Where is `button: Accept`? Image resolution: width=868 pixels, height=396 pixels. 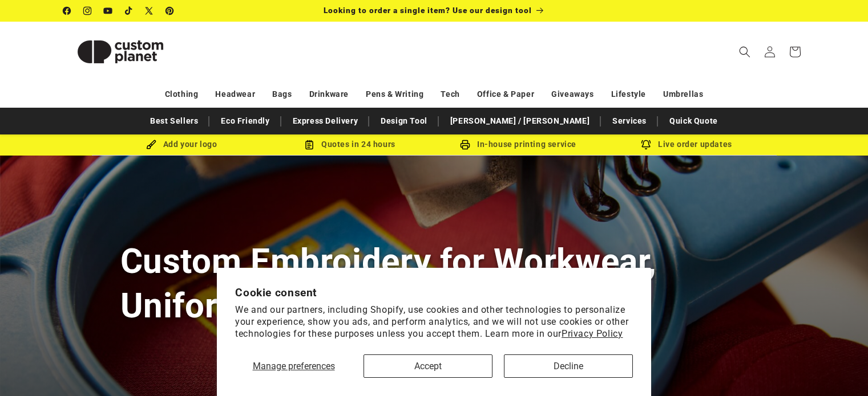
button: Accept is located at coordinates (428, 366).